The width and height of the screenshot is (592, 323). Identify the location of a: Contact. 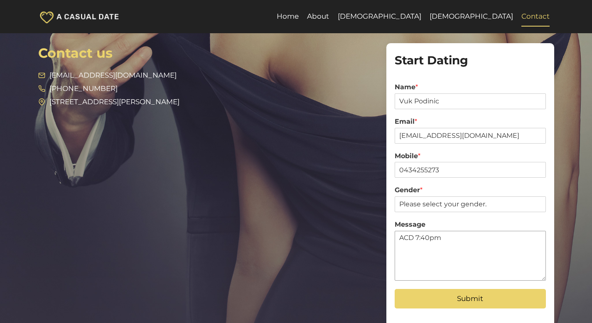
(536, 17).